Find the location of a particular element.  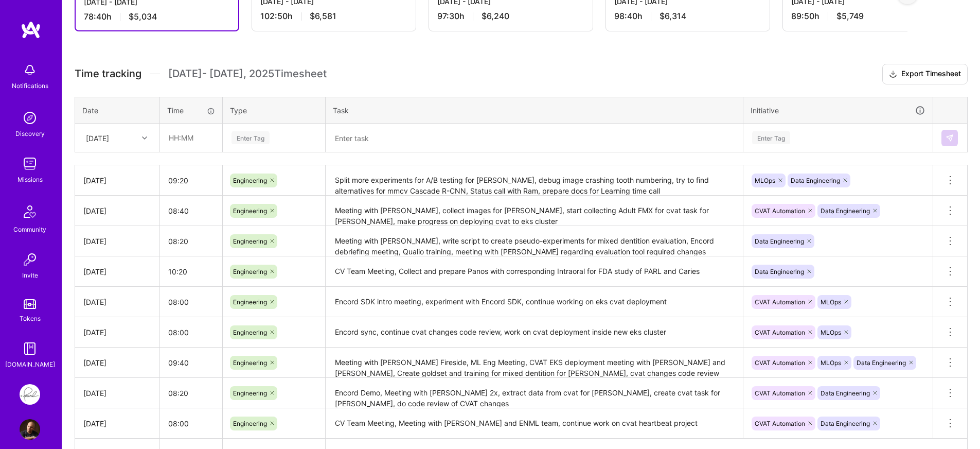

img: bell is located at coordinates (30, 70).